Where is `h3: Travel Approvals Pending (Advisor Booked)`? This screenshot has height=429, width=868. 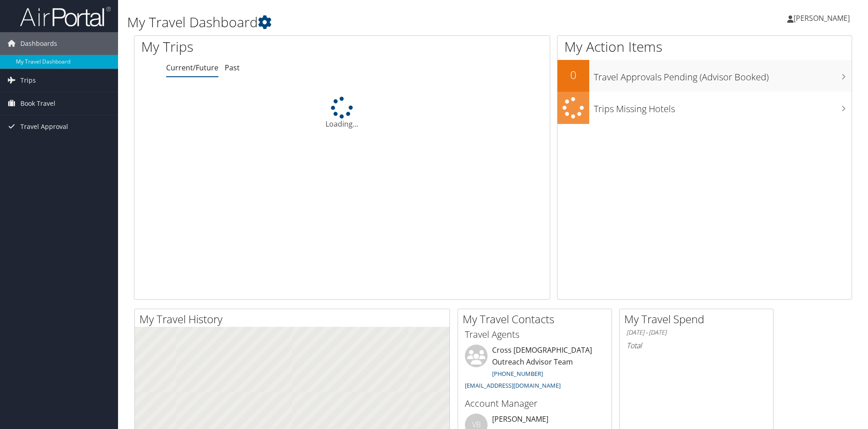
h3: Travel Approvals Pending (Advisor Booked) is located at coordinates (723, 75).